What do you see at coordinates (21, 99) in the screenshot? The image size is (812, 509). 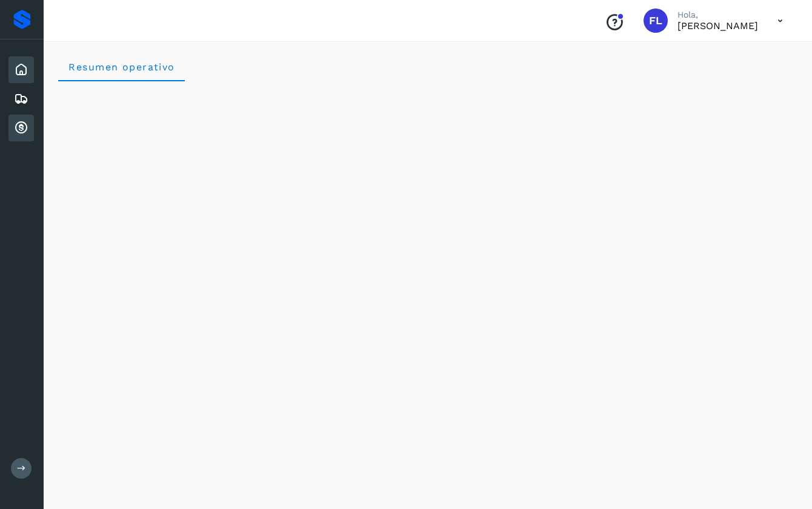 I see `div: Embarques` at bounding box center [21, 99].